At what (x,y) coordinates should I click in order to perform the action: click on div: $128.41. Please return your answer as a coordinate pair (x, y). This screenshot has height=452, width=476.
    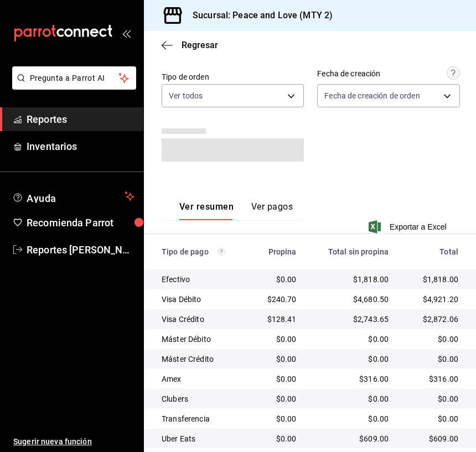
    Looking at the image, I should click on (278, 320).